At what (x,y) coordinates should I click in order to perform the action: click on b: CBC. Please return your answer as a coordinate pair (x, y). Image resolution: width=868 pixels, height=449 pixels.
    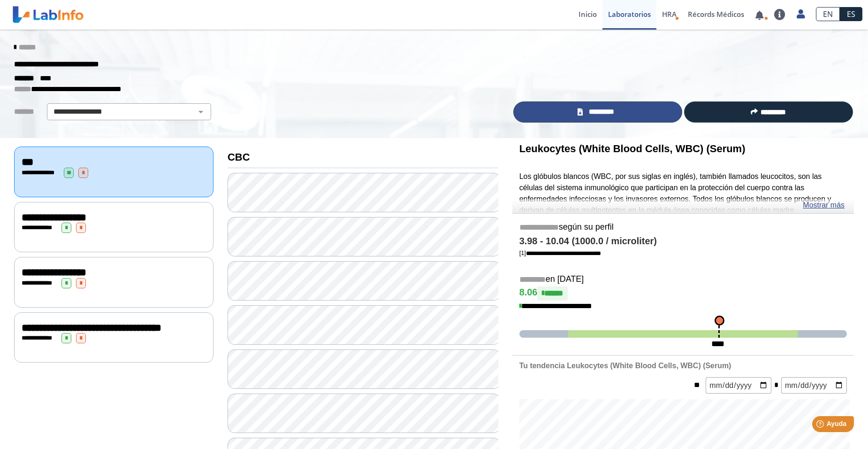
    Looking at the image, I should click on (239, 157).